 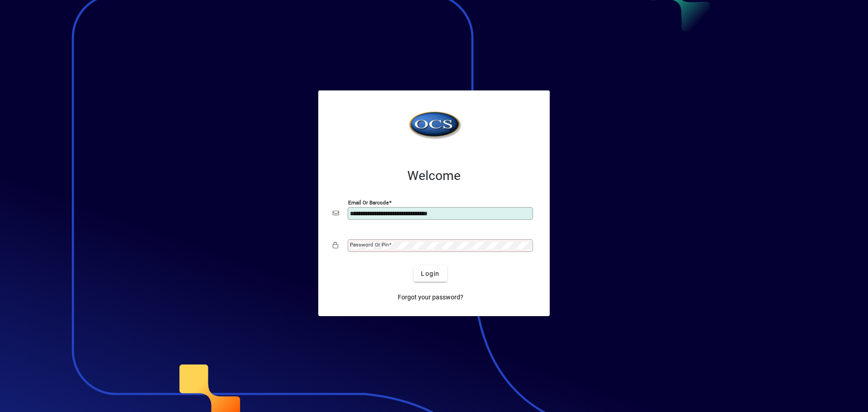 What do you see at coordinates (369, 245) in the screenshot?
I see `mat-label: Password or Pin` at bounding box center [369, 245].